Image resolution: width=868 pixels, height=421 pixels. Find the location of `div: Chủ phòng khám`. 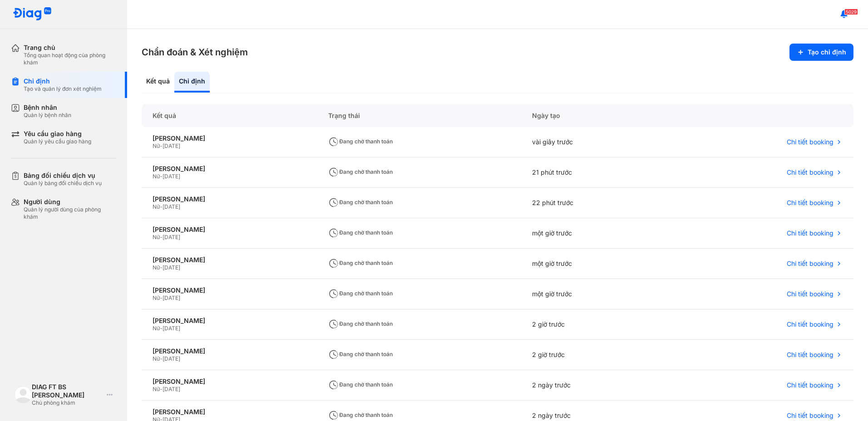

div: Chủ phòng khám is located at coordinates (67, 403).